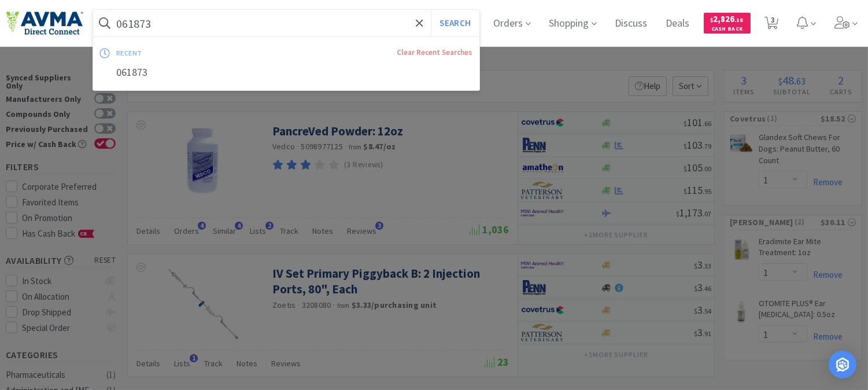  I want to click on a: Clear Recent Searches, so click(435, 52).